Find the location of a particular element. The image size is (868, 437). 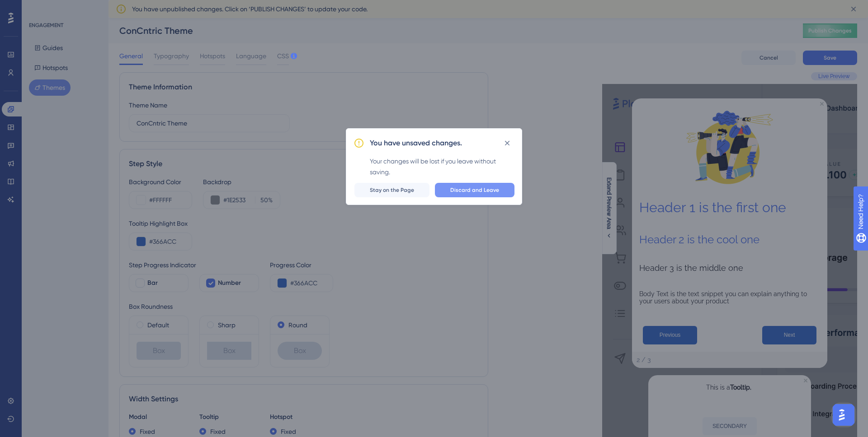

h2: You have unsaved changes. is located at coordinates (416, 143).